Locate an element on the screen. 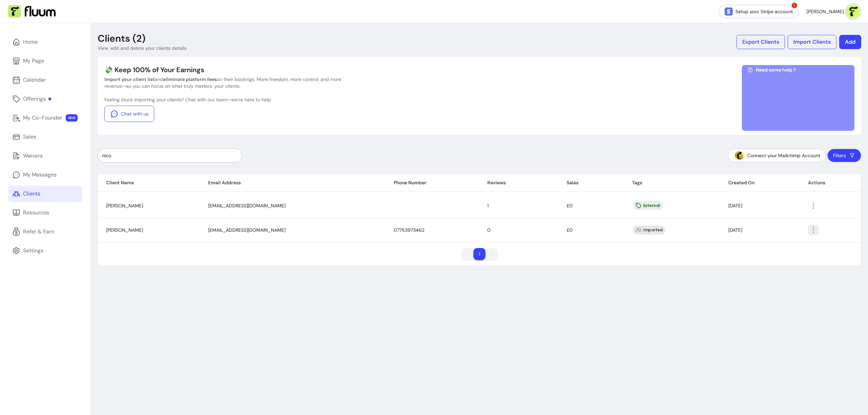 The image size is (868, 415). a: Resources is located at coordinates (45, 213).